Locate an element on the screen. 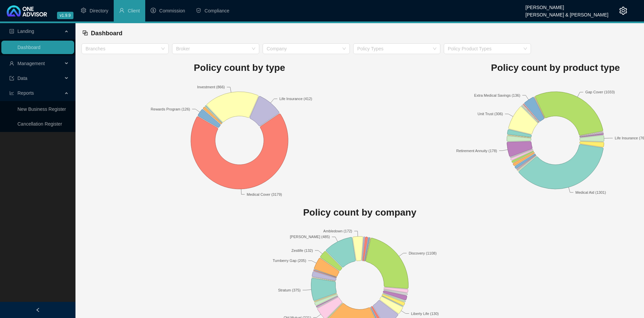  span: Reports is located at coordinates (26, 93).